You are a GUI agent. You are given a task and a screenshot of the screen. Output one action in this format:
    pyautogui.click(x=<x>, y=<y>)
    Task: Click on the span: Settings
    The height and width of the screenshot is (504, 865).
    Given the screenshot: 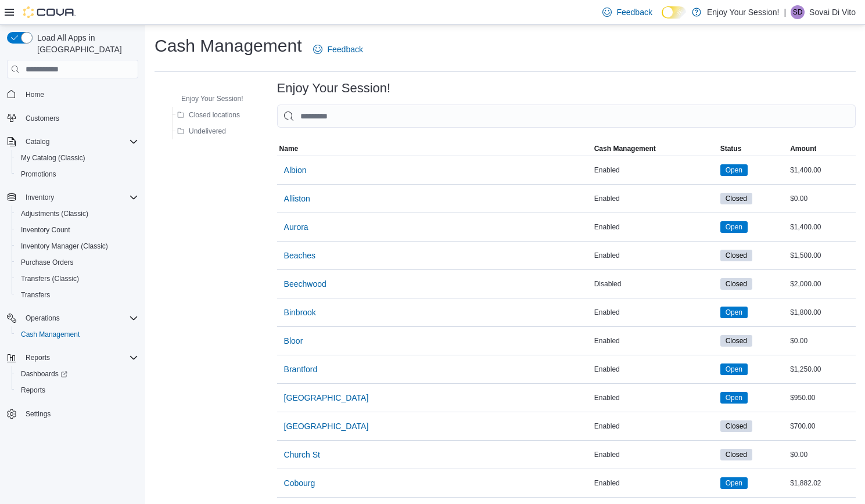 What is the action you would take?
    pyautogui.click(x=38, y=414)
    